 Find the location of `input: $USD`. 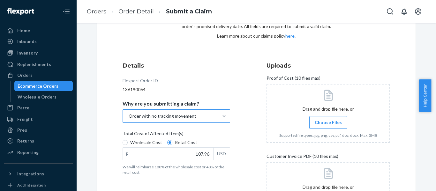

input: $USD is located at coordinates (168, 154).